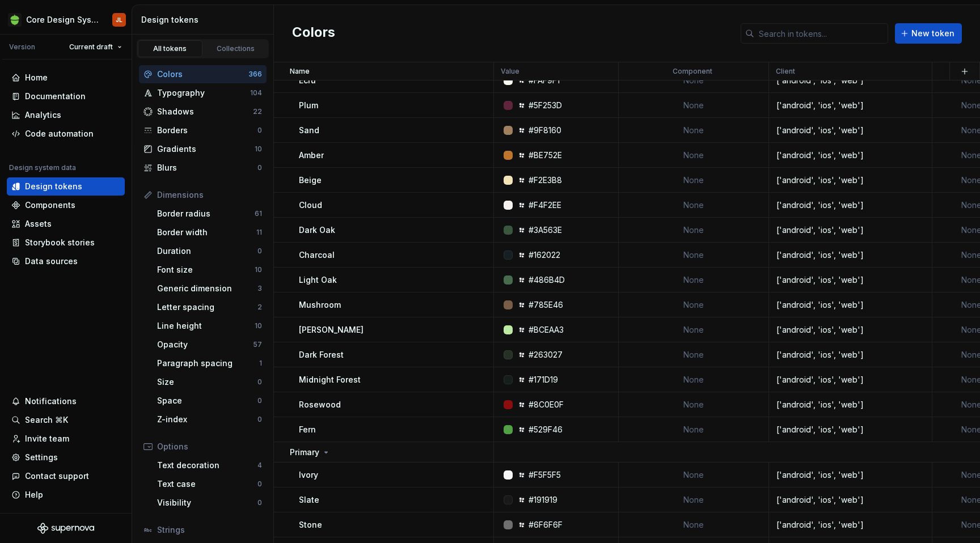 Image resolution: width=980 pixels, height=543 pixels. I want to click on a: Documentation, so click(66, 97).